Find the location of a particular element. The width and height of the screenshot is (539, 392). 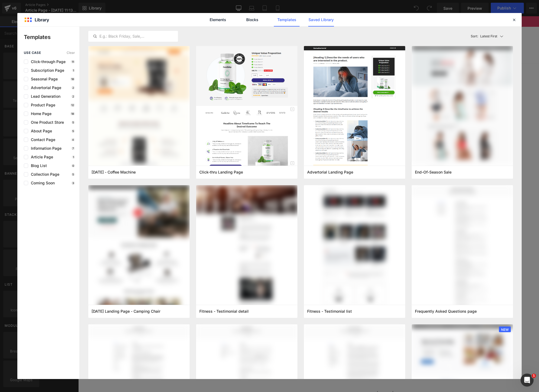

span: Frequently Asked Questions page is located at coordinates (446, 311).